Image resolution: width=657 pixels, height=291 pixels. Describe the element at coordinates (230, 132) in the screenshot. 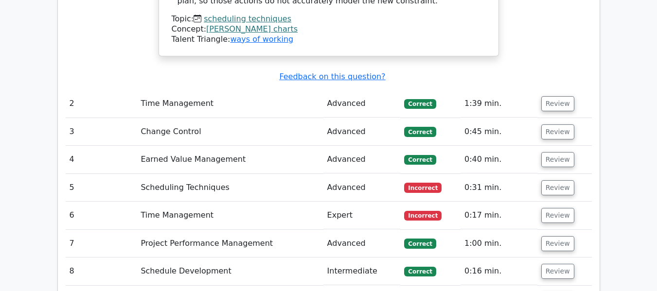

I see `td: Change Control` at that location.